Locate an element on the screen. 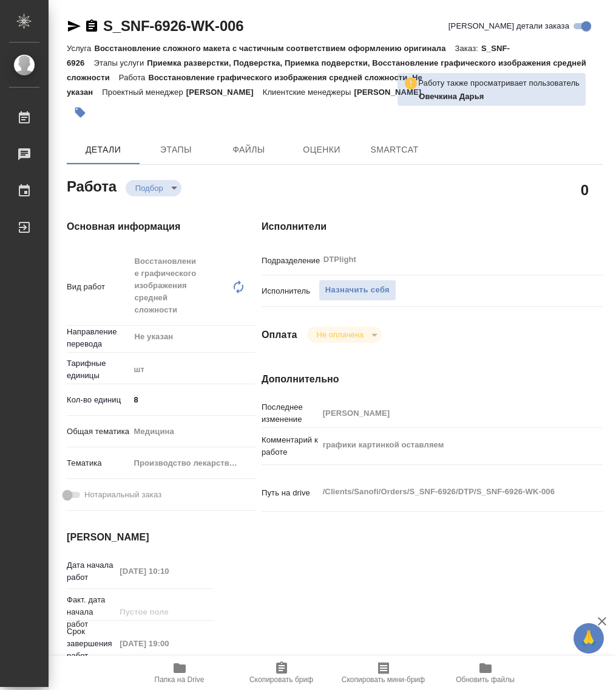 The width and height of the screenshot is (616, 690). span: Папка на Drive is located at coordinates (180, 679).